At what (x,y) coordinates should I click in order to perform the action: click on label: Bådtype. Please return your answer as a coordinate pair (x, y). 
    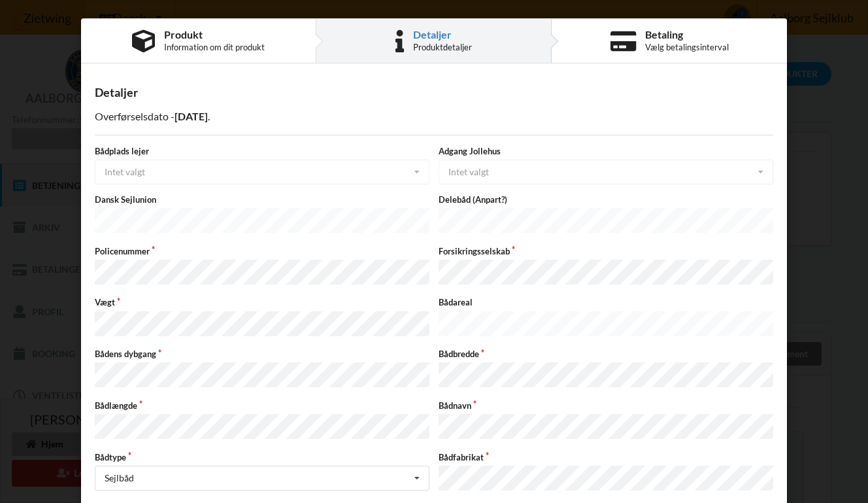
    Looking at the image, I should click on (262, 457).